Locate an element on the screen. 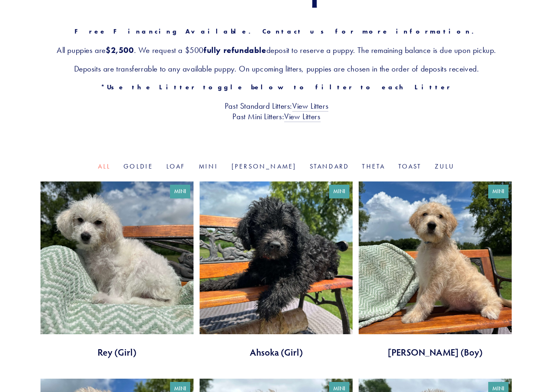  strong: *Use the Litter toggle below to filter to each Litter is located at coordinates (276, 87).